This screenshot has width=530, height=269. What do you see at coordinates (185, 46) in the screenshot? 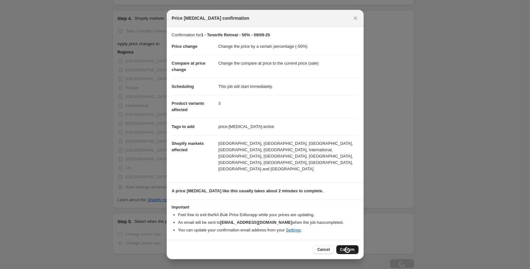
I see `span: Price change` at bounding box center [185, 46].